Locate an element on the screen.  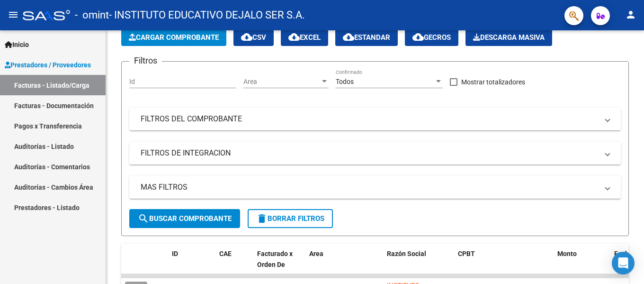
button: Estandar is located at coordinates (367, 38).